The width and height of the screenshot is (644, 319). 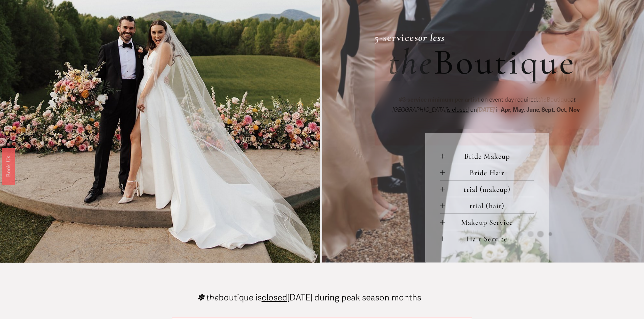 What do you see at coordinates (489, 206) in the screenshot?
I see `span: trial (hair)` at bounding box center [489, 206].